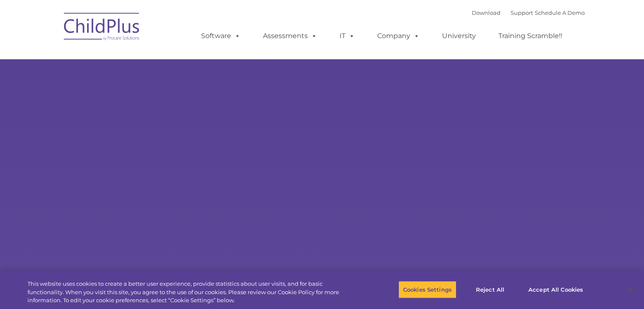 The image size is (644, 309). Describe the element at coordinates (102, 28) in the screenshot. I see `img: ChildPlus by Procare Solutions` at that location.